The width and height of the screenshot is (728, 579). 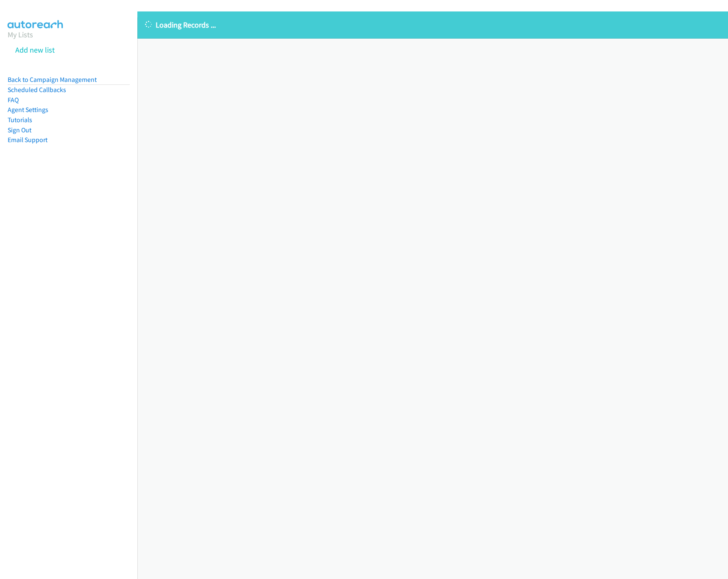 What do you see at coordinates (52, 79) in the screenshot?
I see `a: Back to Campaign Management` at bounding box center [52, 79].